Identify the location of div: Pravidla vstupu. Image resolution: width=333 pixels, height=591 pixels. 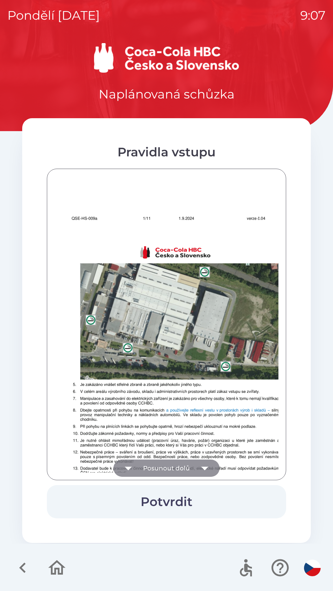
(166, 152).